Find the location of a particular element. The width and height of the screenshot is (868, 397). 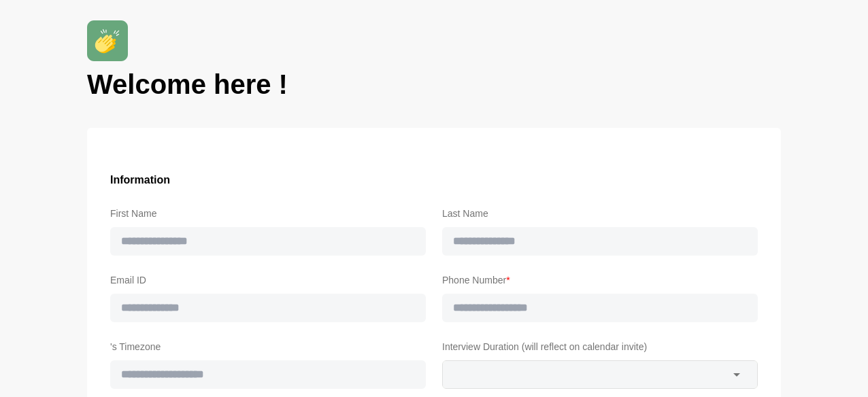

label: First Name is located at coordinates (268, 213).